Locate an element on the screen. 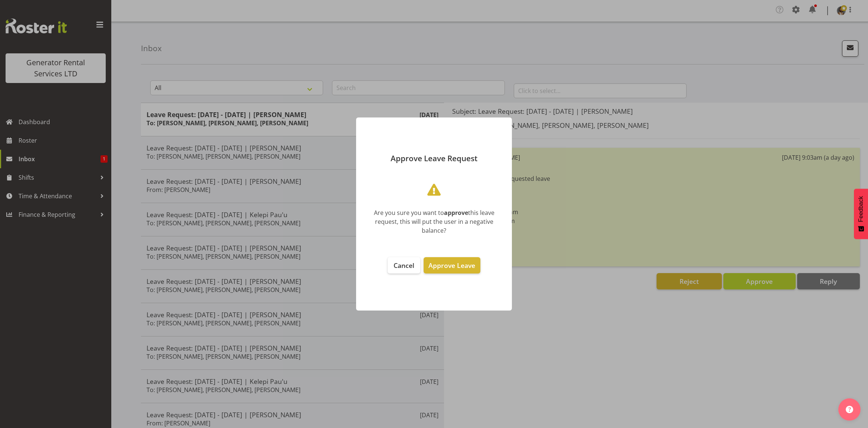  div: Are you sure you want to this leave request, this will put the user in a negative balance? is located at coordinates (434, 221).